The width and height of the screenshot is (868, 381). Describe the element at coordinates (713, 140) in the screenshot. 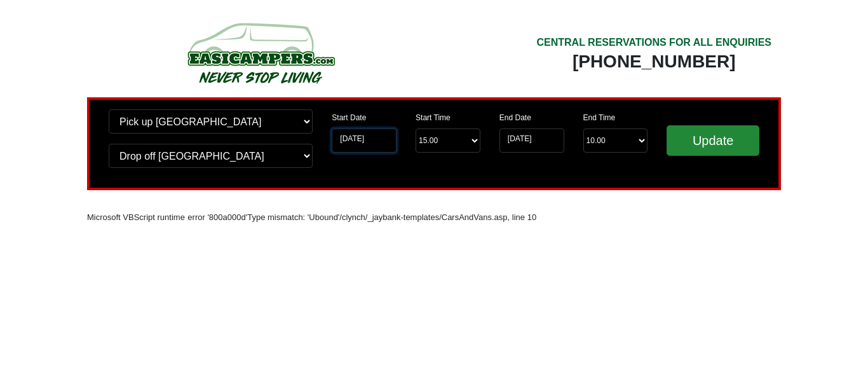

I see `input: Update` at that location.